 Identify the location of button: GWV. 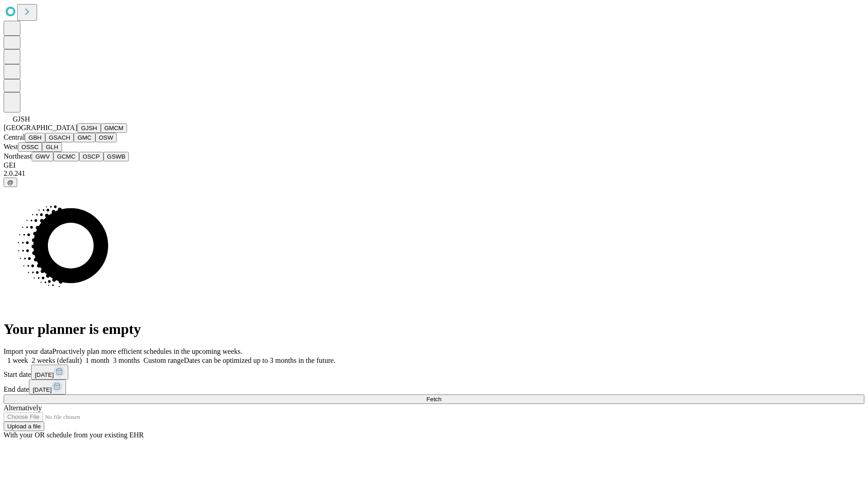
(42, 156).